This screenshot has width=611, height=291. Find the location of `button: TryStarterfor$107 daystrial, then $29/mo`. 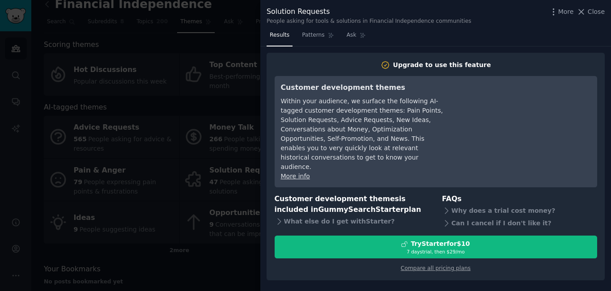

button: TryStarterfor$107 daystrial, then $29/mo is located at coordinates (436, 247).